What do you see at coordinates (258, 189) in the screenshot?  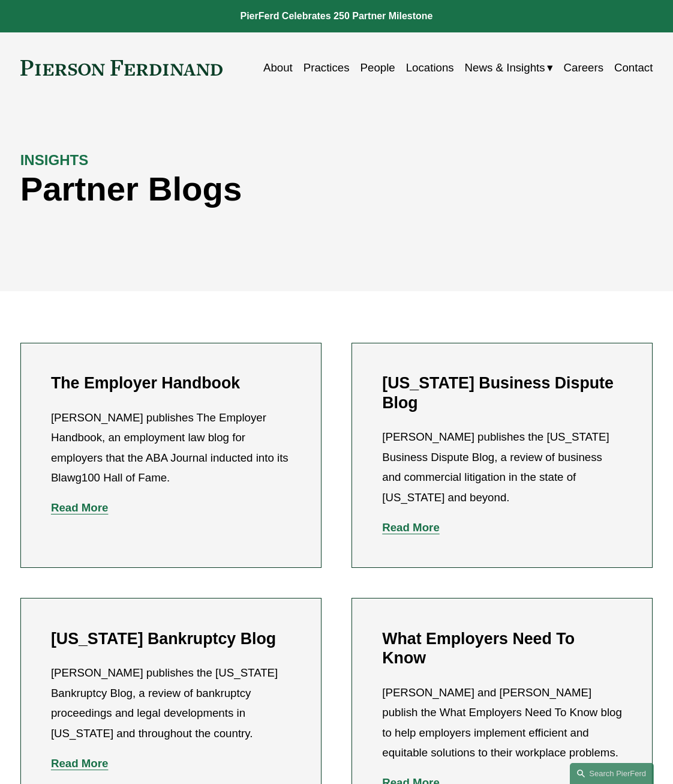 I see `h1: Partner Blogs` at bounding box center [258, 189].